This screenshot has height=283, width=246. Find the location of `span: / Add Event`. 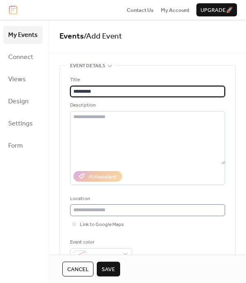

span: / Add Event is located at coordinates (103, 36).